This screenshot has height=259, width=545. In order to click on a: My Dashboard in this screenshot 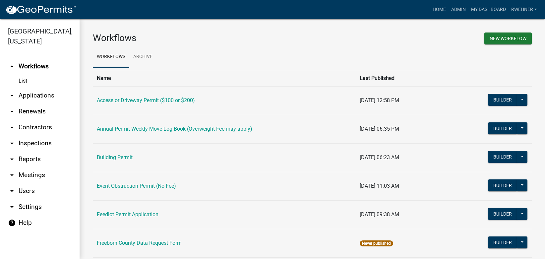, I will do `click(488, 10)`.